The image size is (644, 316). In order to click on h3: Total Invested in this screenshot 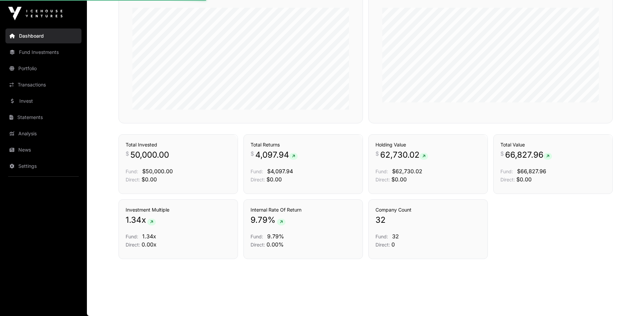, I will do `click(178, 145)`.